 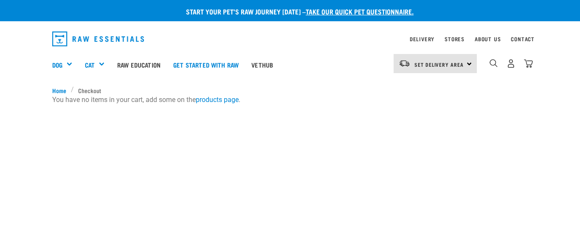 I want to click on a: Vethub, so click(x=262, y=65).